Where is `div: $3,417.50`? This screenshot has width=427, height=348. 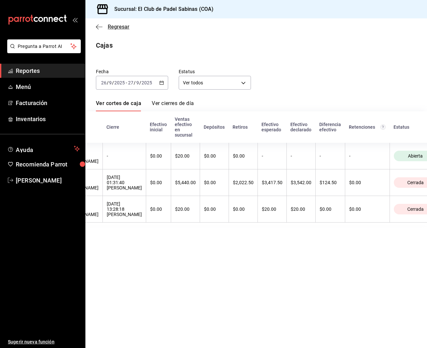 div: $3,417.50 is located at coordinates (272, 183).